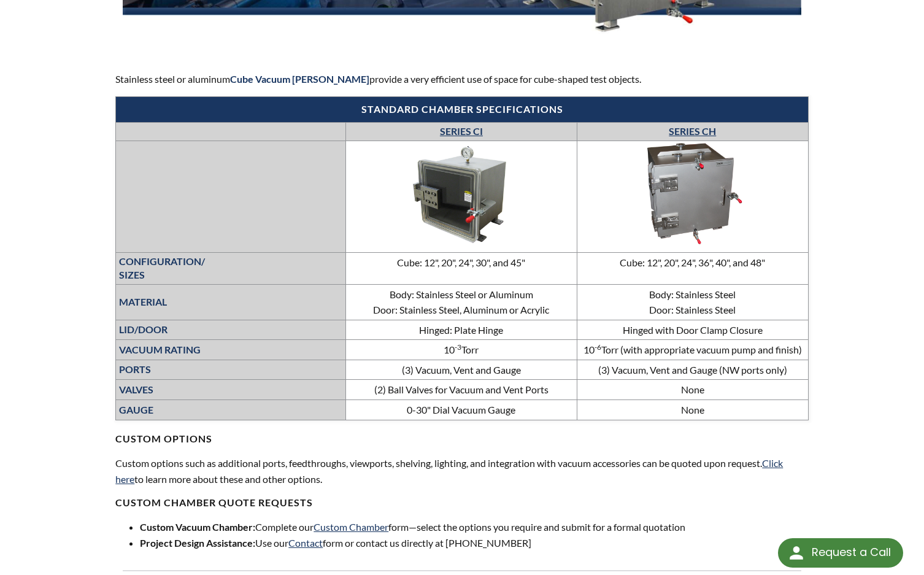 The width and height of the screenshot is (924, 575). Describe the element at coordinates (461, 370) in the screenshot. I see `td: (3) Vacuum, Vent and Gauge` at that location.